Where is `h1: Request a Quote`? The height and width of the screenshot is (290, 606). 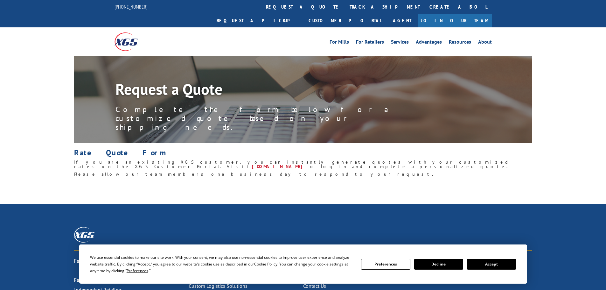
h1: Request a Quote is located at coordinates (259, 91).